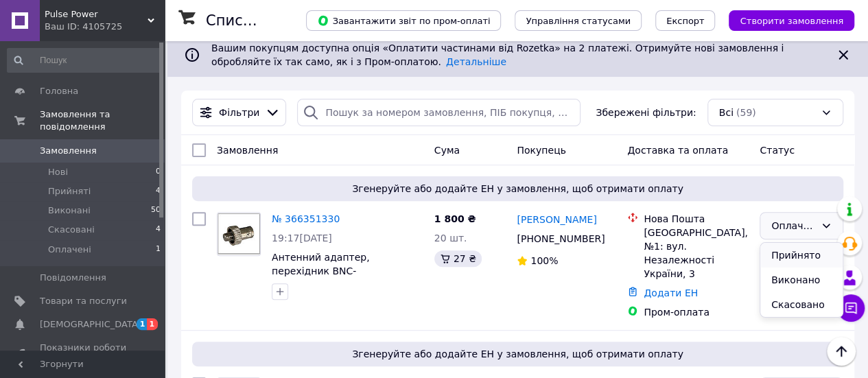 The height and width of the screenshot is (378, 868). I want to click on span: Створити замовлення, so click(792, 21).